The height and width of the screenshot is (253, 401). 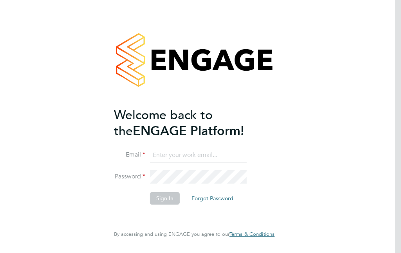 I want to click on button: Sign In, so click(x=165, y=199).